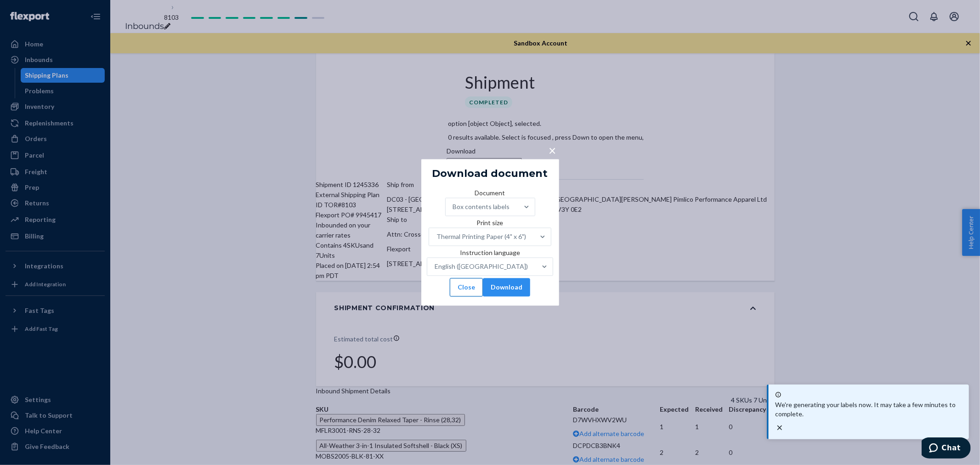 This screenshot has height=465, width=980. Describe the element at coordinates (526, 237) in the screenshot. I see `input: Print sizeThermal Printing Paper (4" x 6")` at that location.